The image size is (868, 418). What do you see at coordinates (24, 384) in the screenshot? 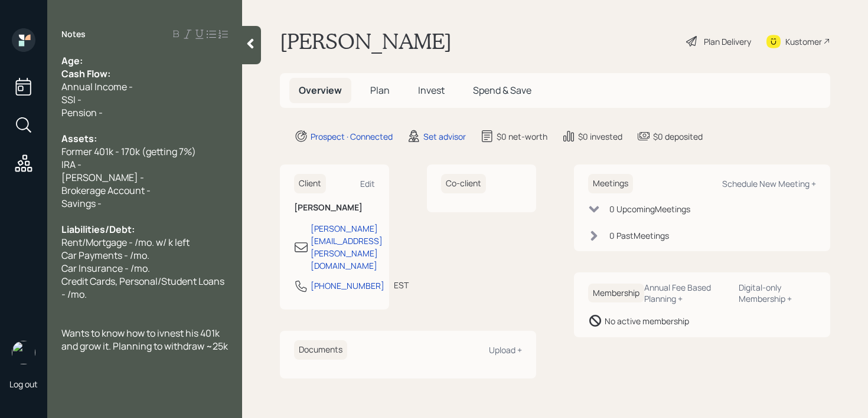
I see `div: Log out` at bounding box center [24, 384].